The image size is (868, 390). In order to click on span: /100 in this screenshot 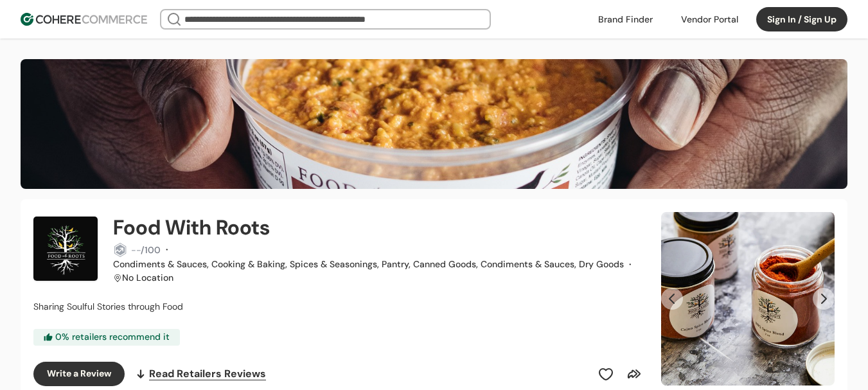, I will do `click(150, 250)`.